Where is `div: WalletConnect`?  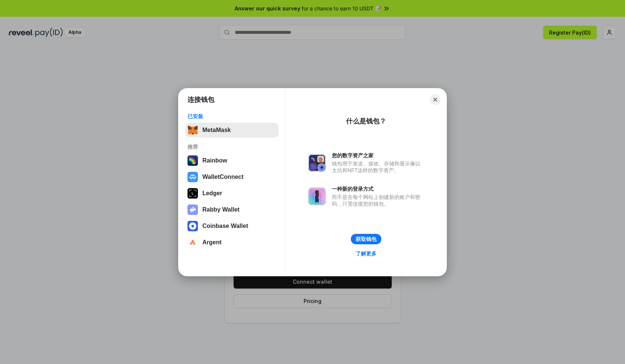 div: WalletConnect is located at coordinates (223, 177).